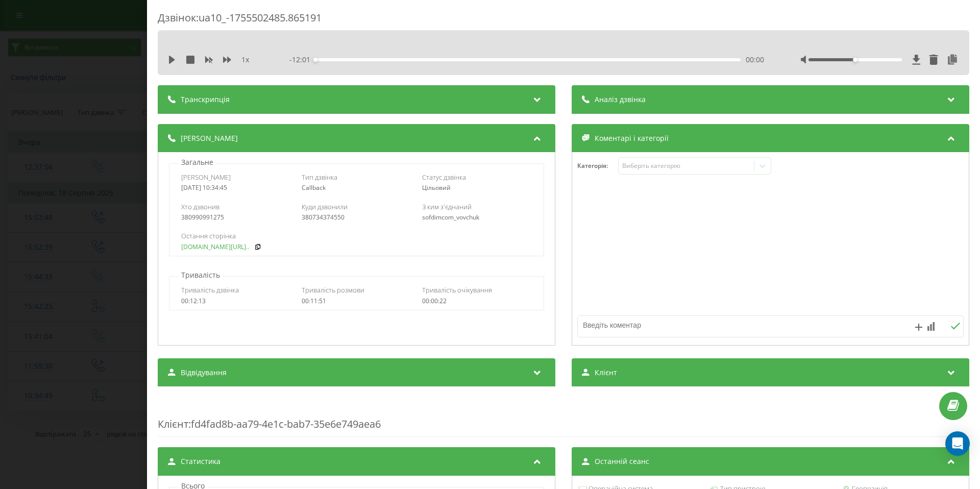  What do you see at coordinates (444, 177) in the screenshot?
I see `span: Статус дзвінка` at bounding box center [444, 177].